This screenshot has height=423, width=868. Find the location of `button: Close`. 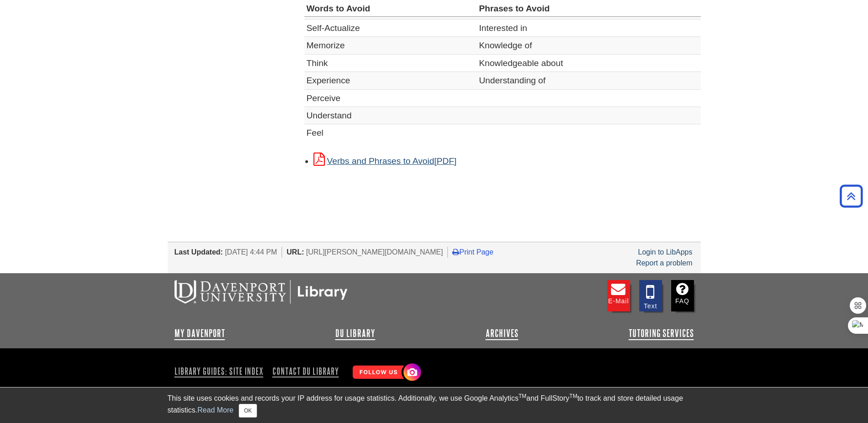

button: Close is located at coordinates (248, 411).